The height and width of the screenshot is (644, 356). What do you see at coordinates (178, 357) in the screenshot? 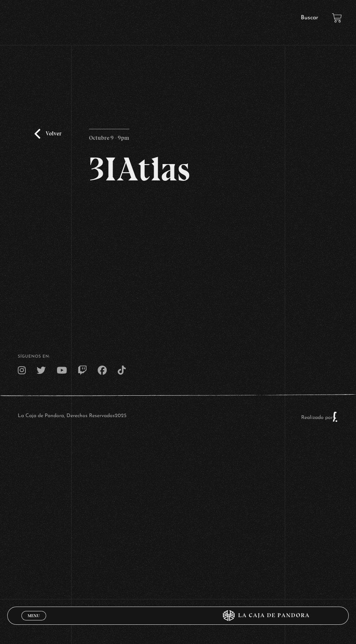
I see `h4: SÍguenos en:` at bounding box center [178, 357].